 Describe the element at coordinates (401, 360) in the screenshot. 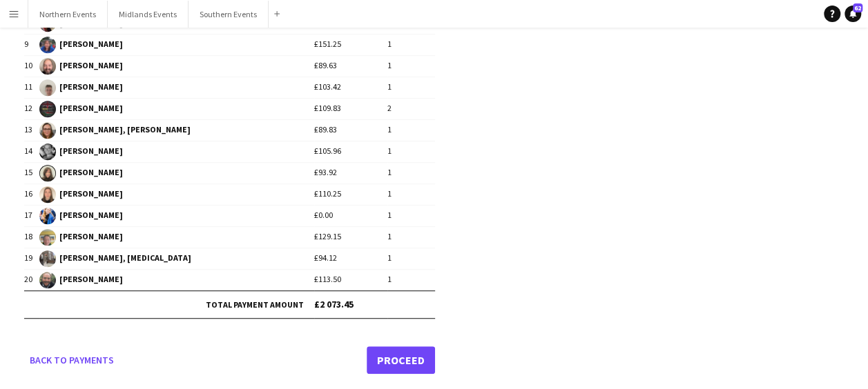

I see `a: Proceed` at that location.